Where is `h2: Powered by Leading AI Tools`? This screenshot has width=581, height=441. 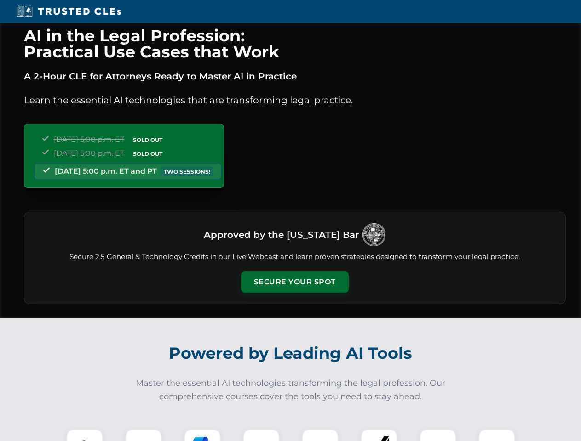 h2: Powered by Leading AI Tools is located at coordinates (291, 354).